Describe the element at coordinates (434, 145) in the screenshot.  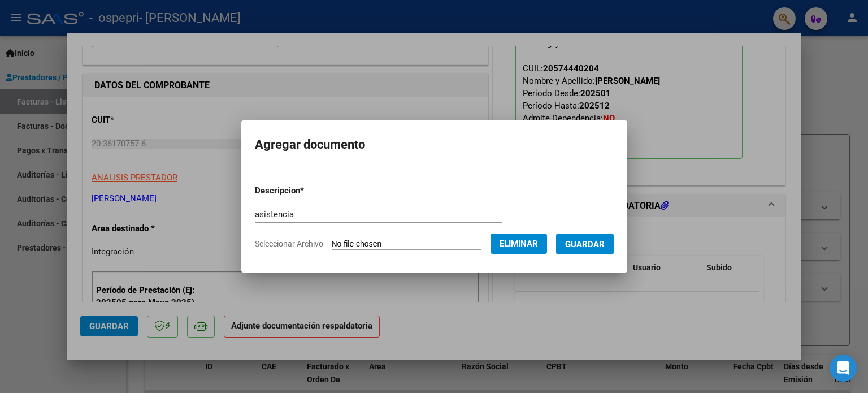
I see `h2: Agregar documento` at that location.